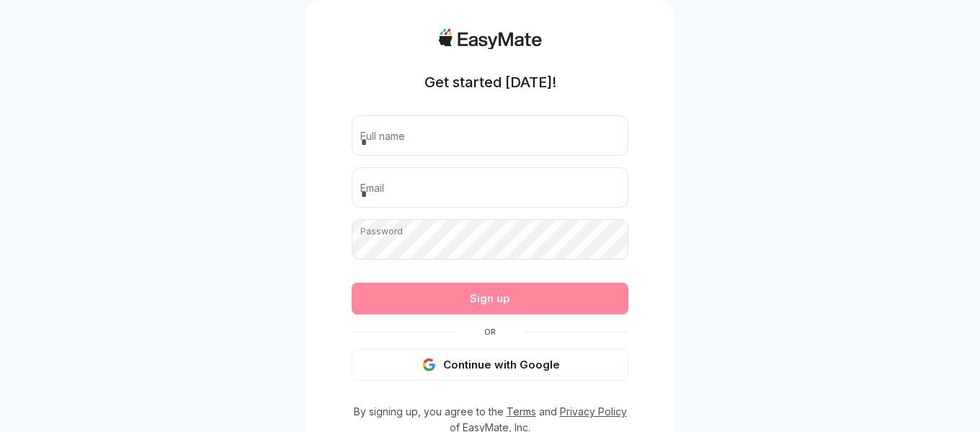 Image resolution: width=980 pixels, height=432 pixels. Describe the element at coordinates (490, 365) in the screenshot. I see `button: Continue with Google` at that location.